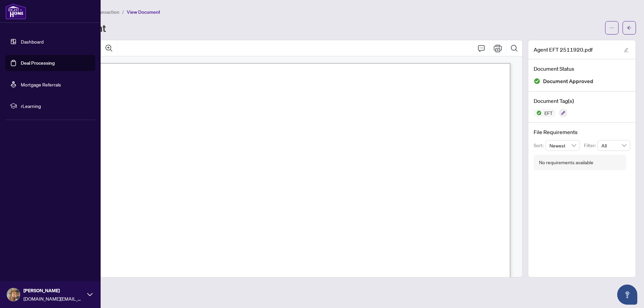 Image resolution: width=644 pixels, height=308 pixels. I want to click on a: Dashboard, so click(32, 41).